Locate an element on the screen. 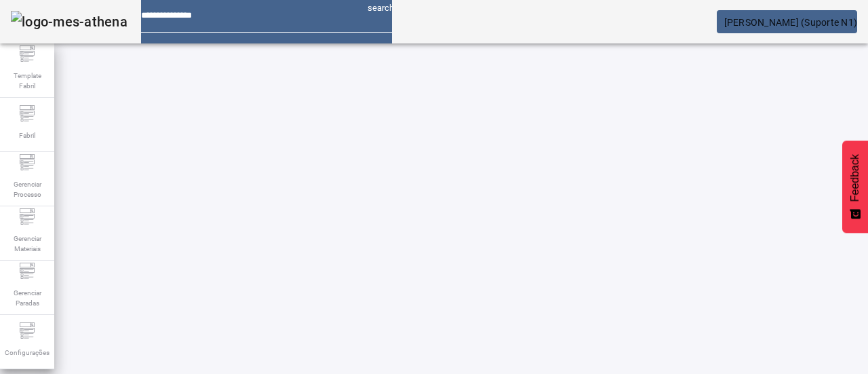  span: Template Fabril is located at coordinates (27, 81).